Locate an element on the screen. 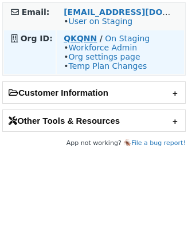 This screenshot has height=235, width=188. a: Temp Plan Changes is located at coordinates (107, 66).